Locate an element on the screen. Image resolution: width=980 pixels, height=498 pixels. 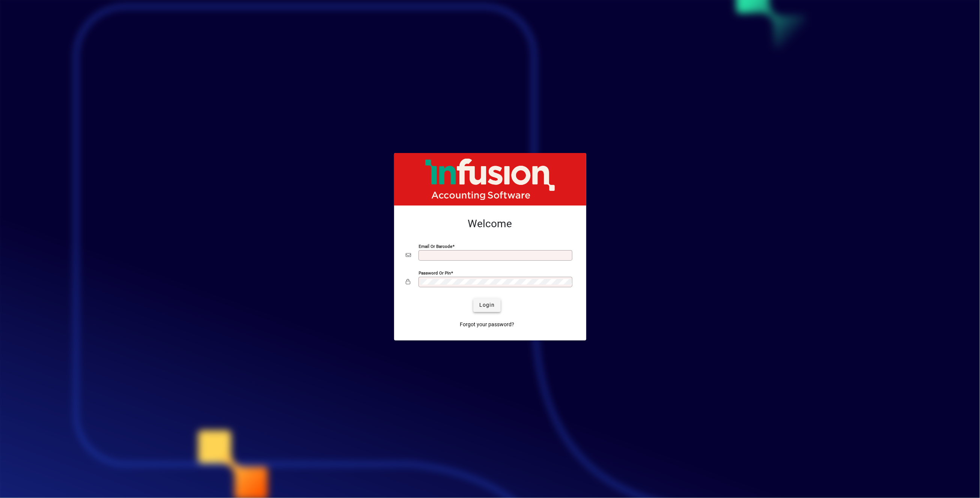
span: Login is located at coordinates (487, 305).